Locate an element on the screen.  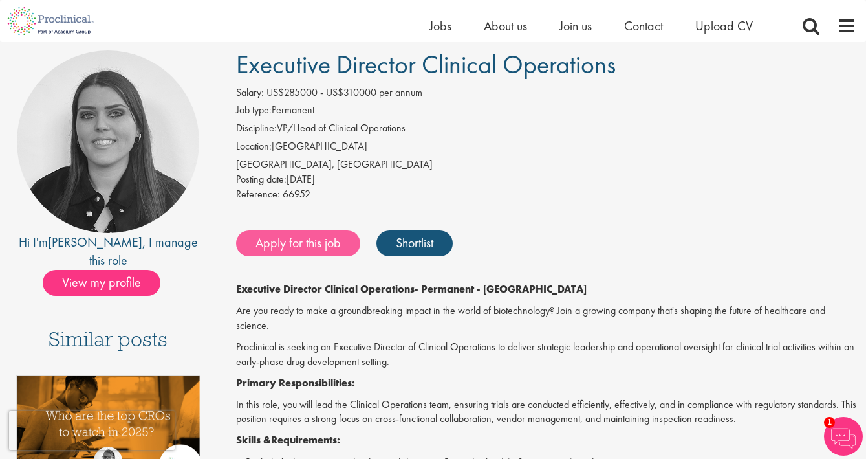
span: Jobs is located at coordinates (440, 26).